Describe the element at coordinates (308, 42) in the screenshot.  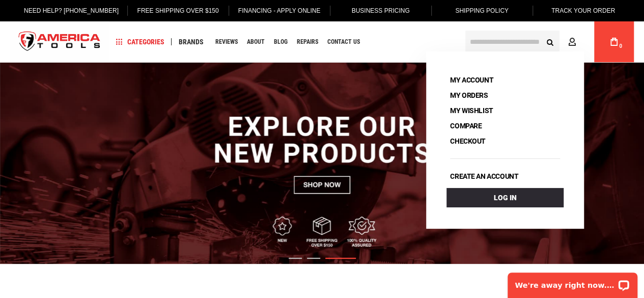
I see `span: Repairs` at that location.